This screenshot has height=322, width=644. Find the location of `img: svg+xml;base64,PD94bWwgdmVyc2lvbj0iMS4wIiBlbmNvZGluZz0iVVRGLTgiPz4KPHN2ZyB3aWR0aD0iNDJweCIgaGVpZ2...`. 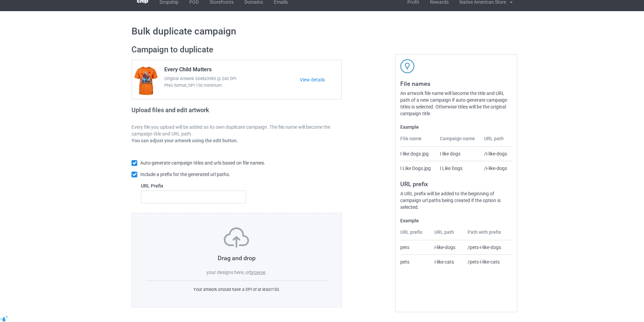

img: svg+xml;base64,PD94bWwgdmVyc2lvbj0iMS4wIiBlbmNvZGluZz0iVVRGLTgiPz4KPHN2ZyB3aWR0aD0iNDJweCIgaGVpZ2... is located at coordinates (407, 66).